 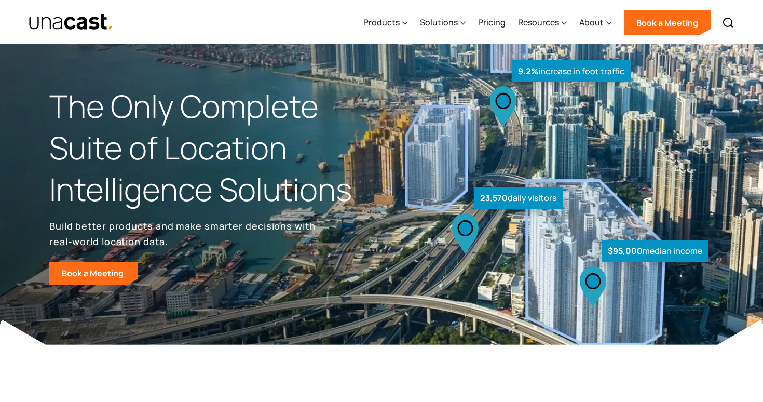 What do you see at coordinates (184, 234) in the screenshot?
I see `p: Build better products and make smarter decisions with real-world location data.` at bounding box center [184, 234].